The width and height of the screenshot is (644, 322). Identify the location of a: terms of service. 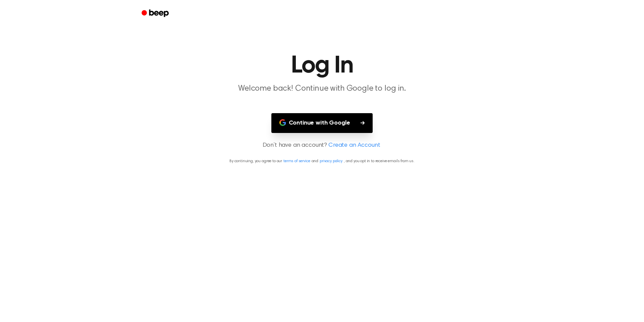
(297, 161).